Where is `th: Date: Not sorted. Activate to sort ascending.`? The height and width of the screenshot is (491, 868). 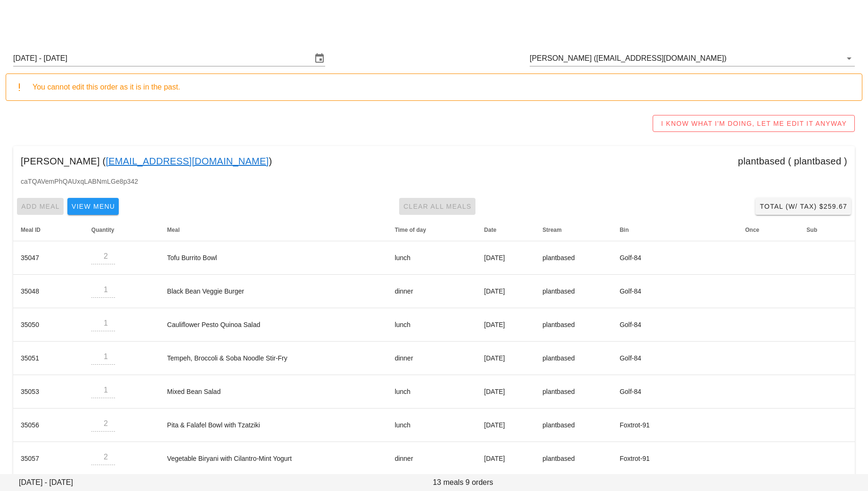
th: Date: Not sorted. Activate to sort ascending. is located at coordinates (506, 230).